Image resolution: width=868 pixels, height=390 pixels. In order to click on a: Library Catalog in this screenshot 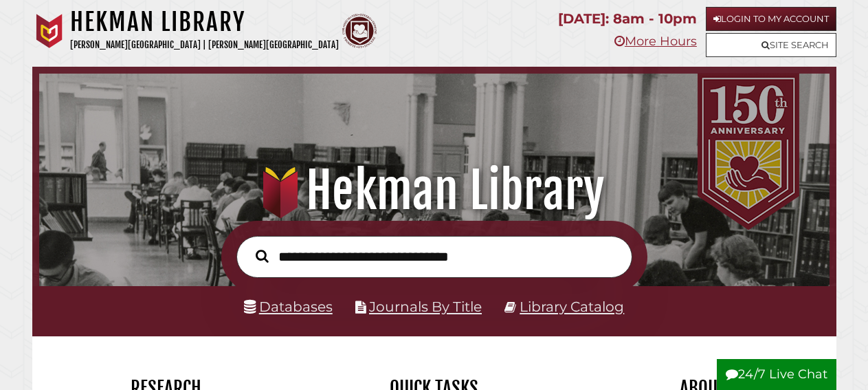, I will do `click(572, 306)`.